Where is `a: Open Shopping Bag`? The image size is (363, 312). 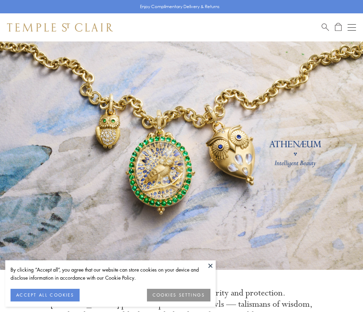
a: Open Shopping Bag is located at coordinates (338, 27).